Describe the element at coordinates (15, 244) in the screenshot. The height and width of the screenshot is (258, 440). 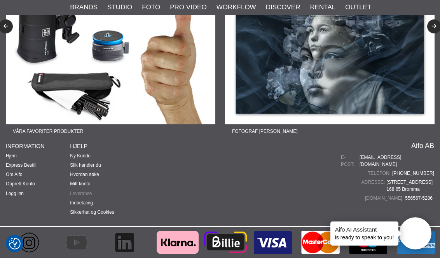
I see `button: Samtykkepreferanser` at that location.